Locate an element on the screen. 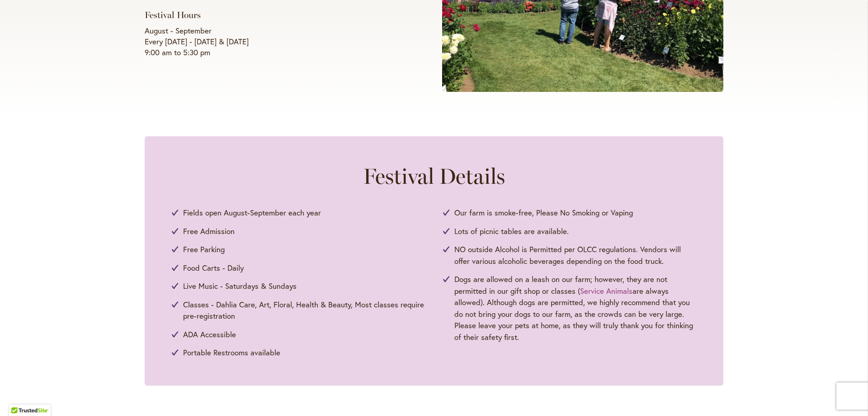 The image size is (868, 416). span: Portable Restrooms available is located at coordinates (232, 352).